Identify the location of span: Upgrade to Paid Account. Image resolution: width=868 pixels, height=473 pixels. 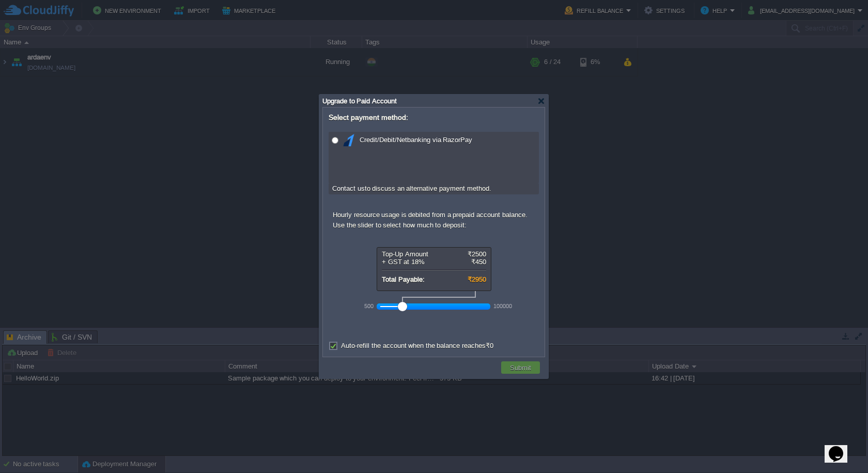
(360, 101).